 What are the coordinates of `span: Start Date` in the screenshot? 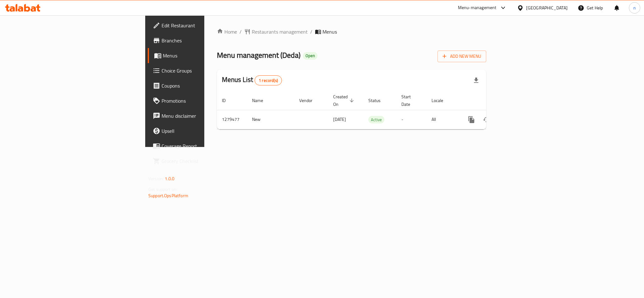 It's located at (410, 101).